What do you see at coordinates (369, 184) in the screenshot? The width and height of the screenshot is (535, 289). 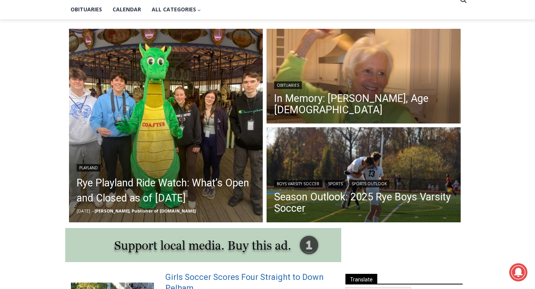 I see `a: Sports Outlook` at bounding box center [369, 184].